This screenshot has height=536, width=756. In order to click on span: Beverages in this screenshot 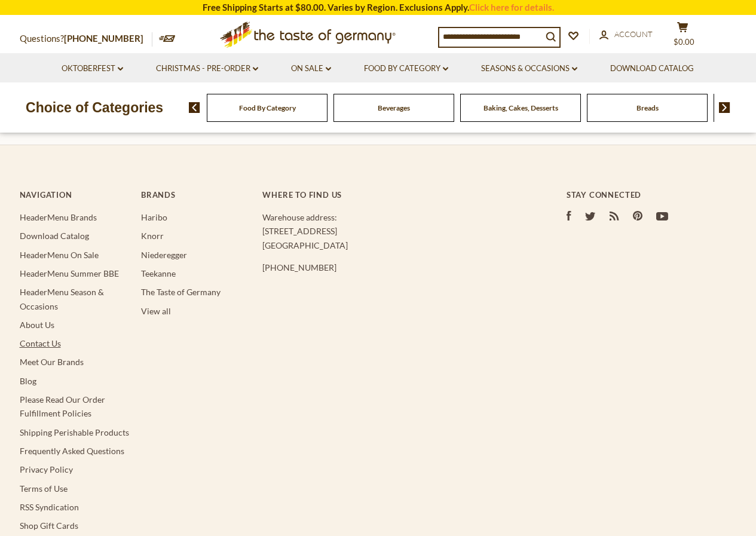, I will do `click(394, 107)`.